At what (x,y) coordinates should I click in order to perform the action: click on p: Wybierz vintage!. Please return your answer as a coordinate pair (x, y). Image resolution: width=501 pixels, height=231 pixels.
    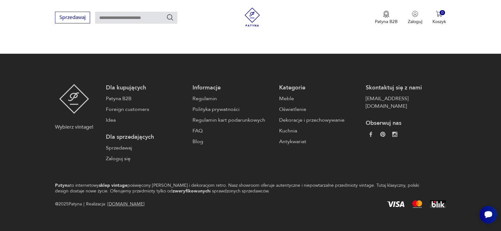
    Looking at the image, I should click on (74, 127).